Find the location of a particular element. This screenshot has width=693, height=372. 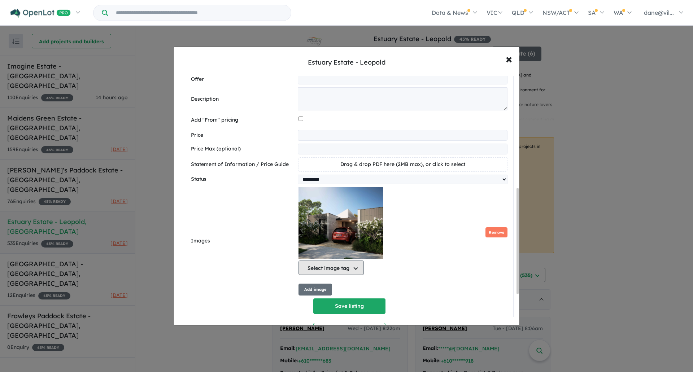

span: dane@vil... is located at coordinates (658, 13).